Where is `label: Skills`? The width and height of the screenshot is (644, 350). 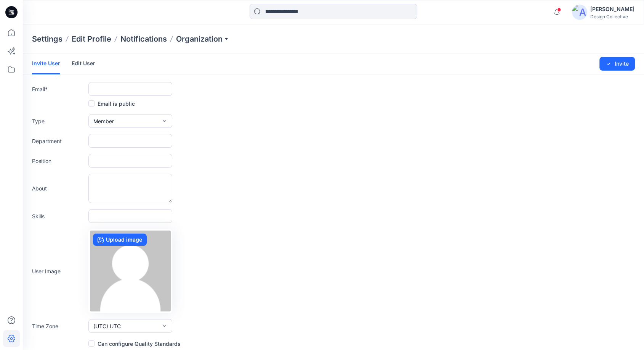 label: Skills is located at coordinates (59, 216).